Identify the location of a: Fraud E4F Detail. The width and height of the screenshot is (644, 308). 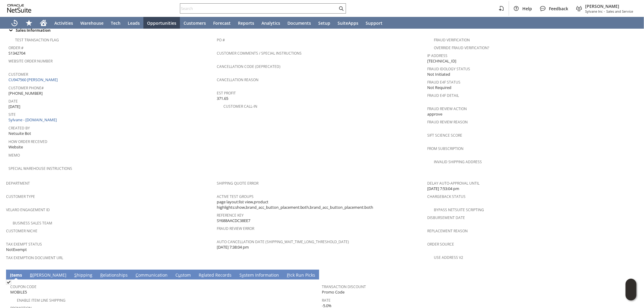
(443, 96).